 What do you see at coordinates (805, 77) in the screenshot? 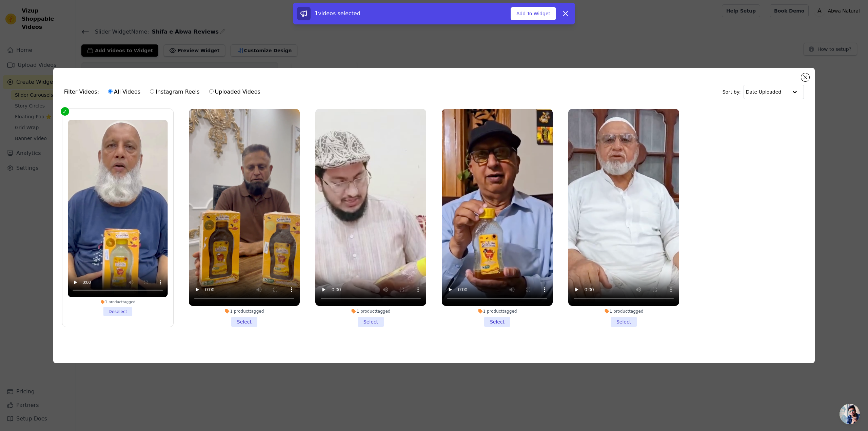
I see `button: Close modal` at bounding box center [805, 77].